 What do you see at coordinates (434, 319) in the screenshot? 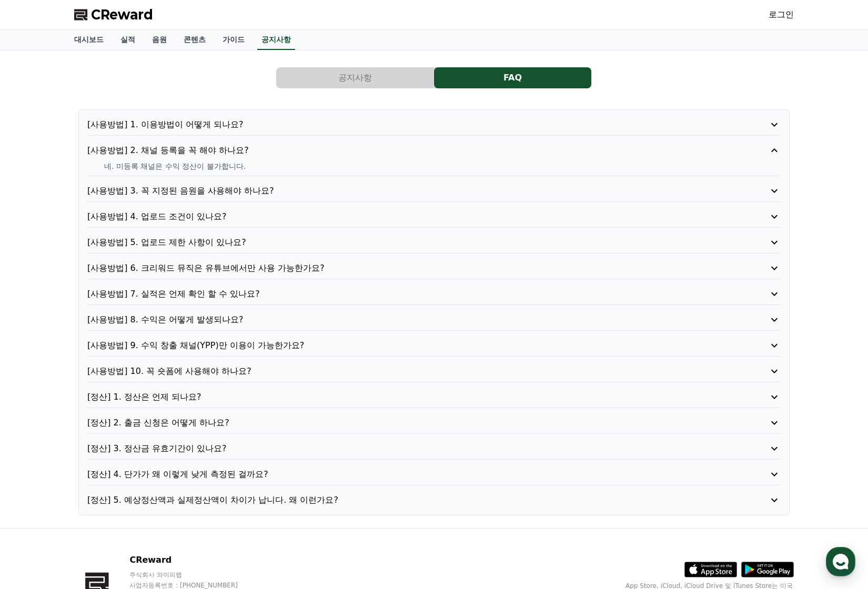
I see `button: [사용방법] 8. 수익은 어떻게 발생되나요?` at bounding box center [434, 319].